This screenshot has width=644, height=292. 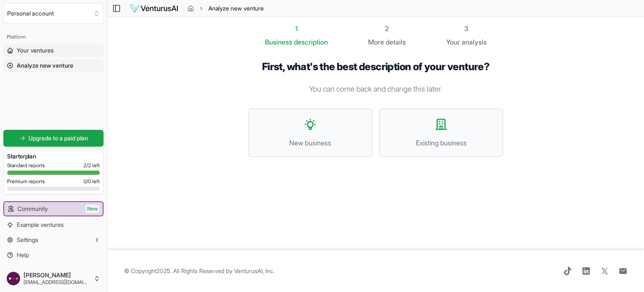 I want to click on span: Help, so click(x=23, y=255).